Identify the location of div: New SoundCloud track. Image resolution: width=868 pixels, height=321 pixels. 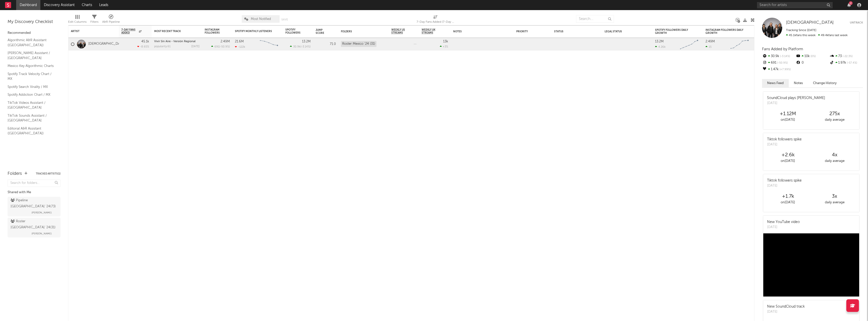
(785, 306).